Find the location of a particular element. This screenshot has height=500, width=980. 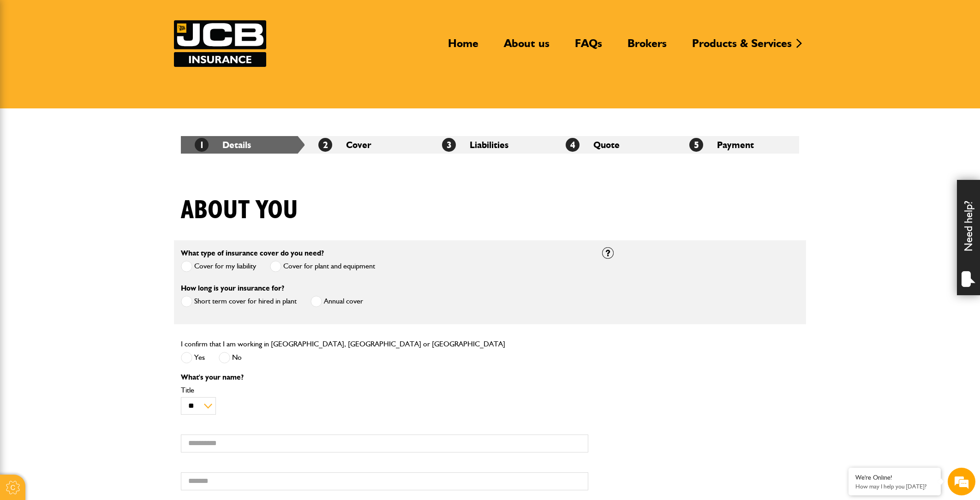

a: About us is located at coordinates (527, 47).